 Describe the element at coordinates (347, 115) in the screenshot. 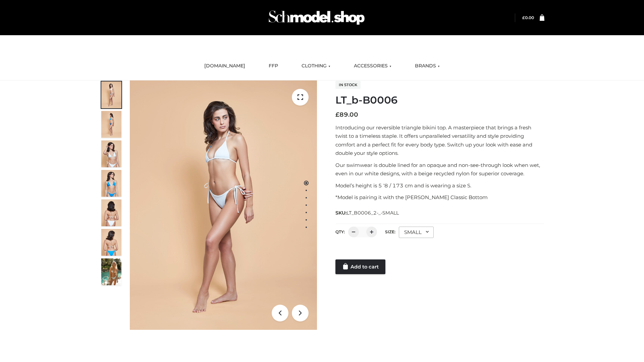

I see `bdi: 89.00` at that location.